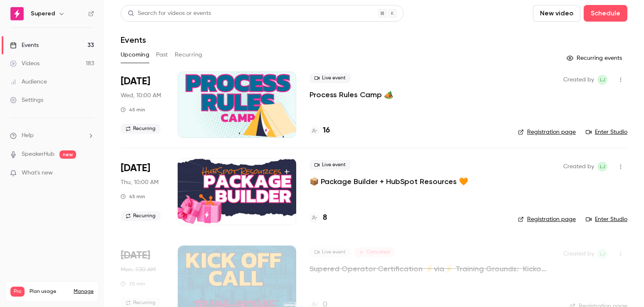  Describe the element at coordinates (142, 192) in the screenshot. I see `div: Oct 9 Thu, 12:00 PM (America/New York)` at that location.